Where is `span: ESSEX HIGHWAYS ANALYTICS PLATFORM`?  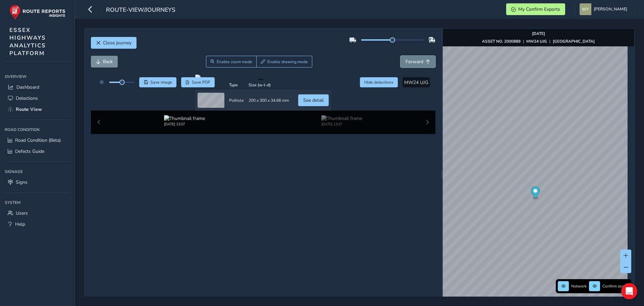
span: ESSEX HIGHWAYS ANALYTICS PLATFORM is located at coordinates (28, 41).